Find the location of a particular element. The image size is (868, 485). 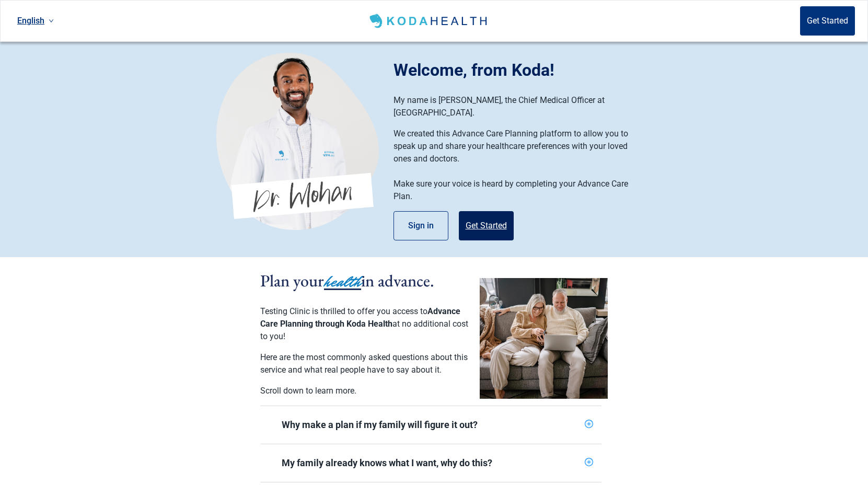

span: down is located at coordinates (51, 21).